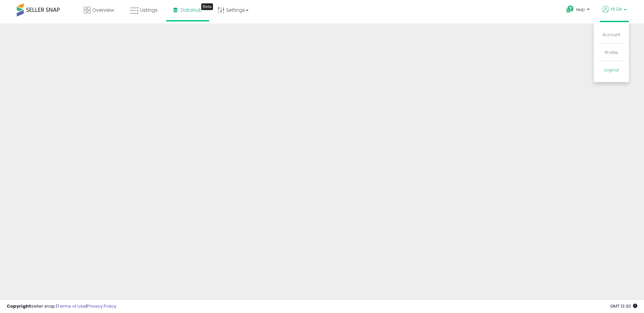 This screenshot has height=313, width=644. I want to click on div: seller snap | |, so click(62, 307).